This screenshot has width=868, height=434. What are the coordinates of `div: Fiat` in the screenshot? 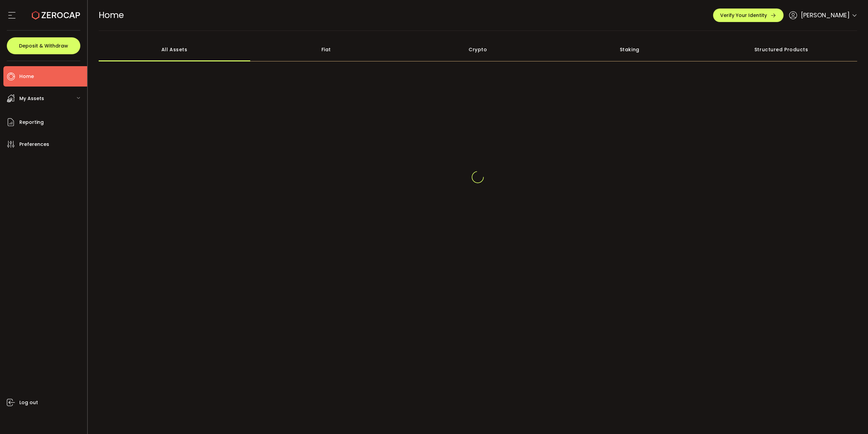 It's located at (326, 50).